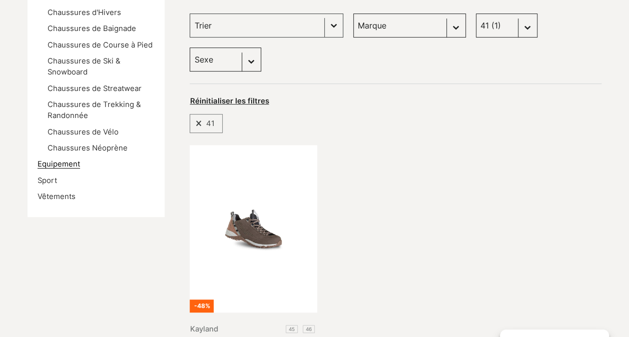 The width and height of the screenshot is (629, 337). What do you see at coordinates (94, 110) in the screenshot?
I see `a: Chaussures de Trekking & Randonnée` at bounding box center [94, 110].